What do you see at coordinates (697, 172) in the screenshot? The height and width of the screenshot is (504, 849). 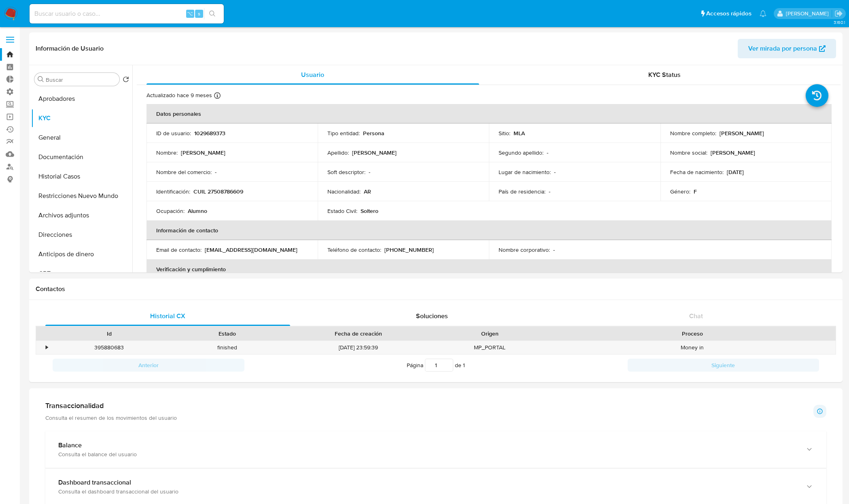 I see `p: Fecha de nacimiento :` at bounding box center [697, 172].